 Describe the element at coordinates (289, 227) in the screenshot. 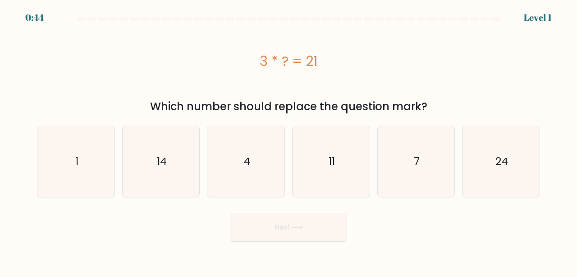

I see `button: Next` at that location.